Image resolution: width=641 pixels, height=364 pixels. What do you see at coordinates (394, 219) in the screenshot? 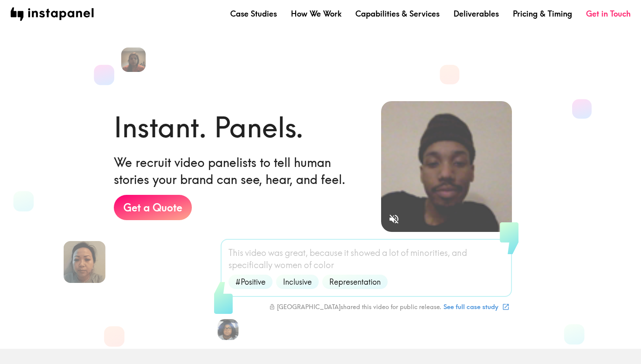
I see `button: Sound is off` at bounding box center [394, 219].